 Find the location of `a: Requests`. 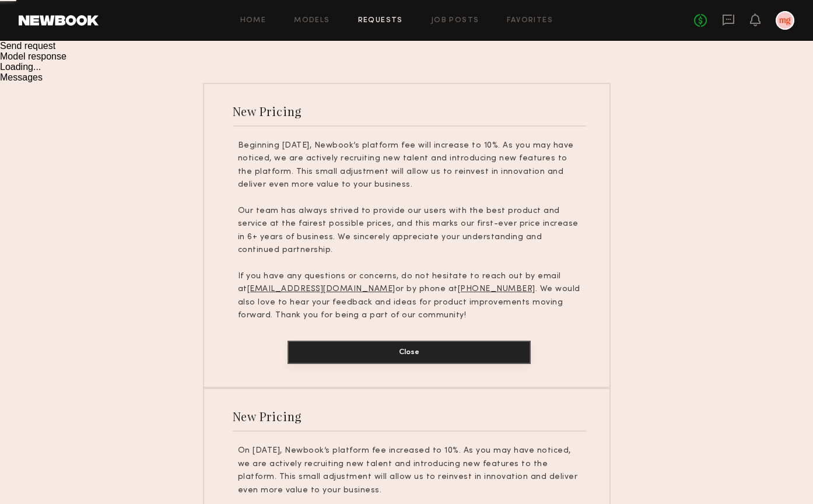

a: Requests is located at coordinates (380, 21).